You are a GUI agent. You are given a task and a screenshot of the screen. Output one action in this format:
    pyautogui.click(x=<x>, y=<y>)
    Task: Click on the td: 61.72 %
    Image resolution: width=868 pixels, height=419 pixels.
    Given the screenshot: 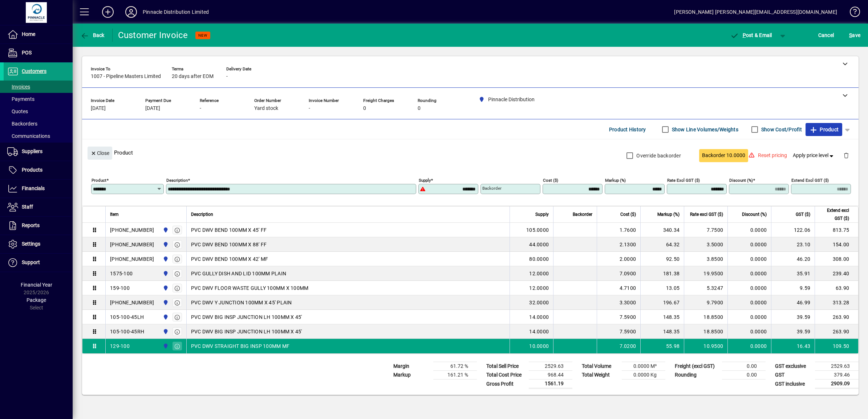 What is the action you would take?
    pyautogui.click(x=455, y=367)
    